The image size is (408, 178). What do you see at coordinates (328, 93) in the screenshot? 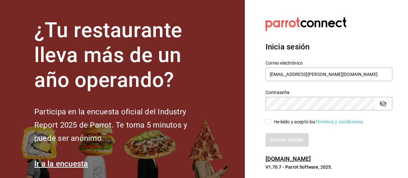
I see `label: Contraseña` at bounding box center [328, 93].